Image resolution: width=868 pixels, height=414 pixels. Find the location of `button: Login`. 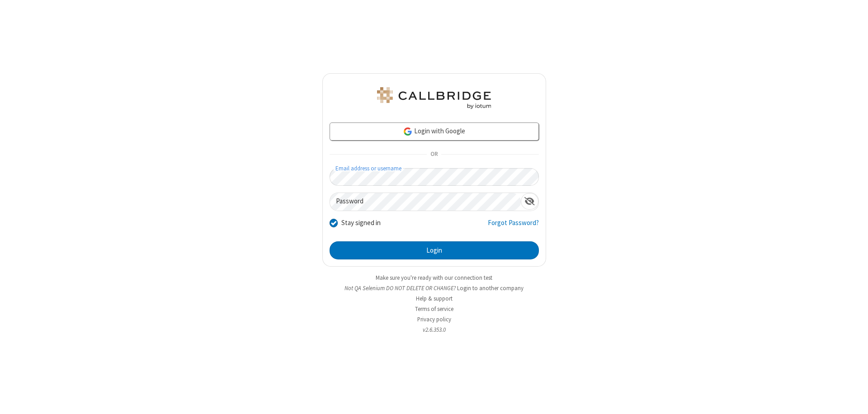

button: Login is located at coordinates (434, 250).